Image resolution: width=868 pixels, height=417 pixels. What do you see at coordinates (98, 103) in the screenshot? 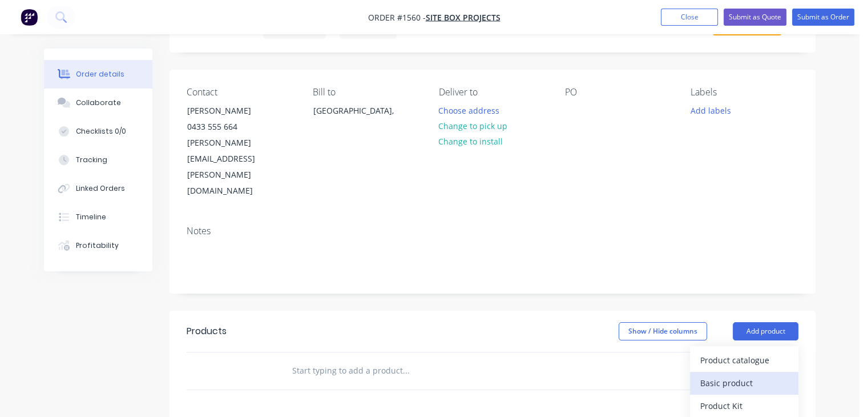
I see `div: Collaborate` at bounding box center [98, 103].